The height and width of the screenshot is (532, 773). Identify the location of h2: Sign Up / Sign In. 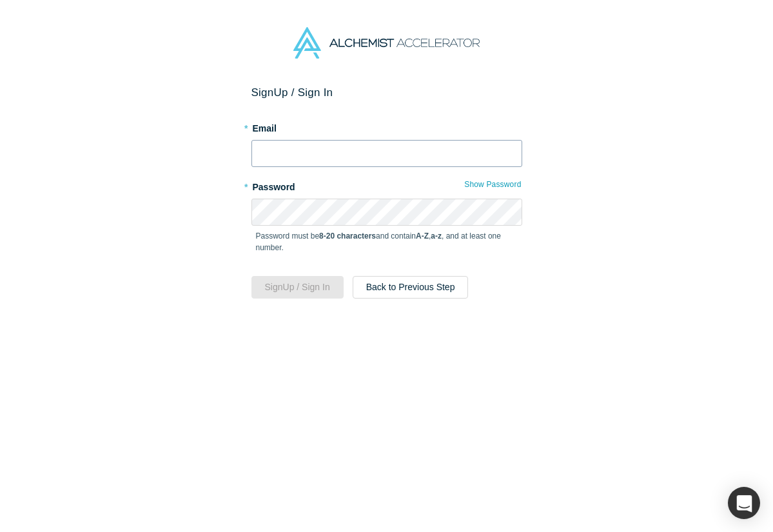
(387, 92).